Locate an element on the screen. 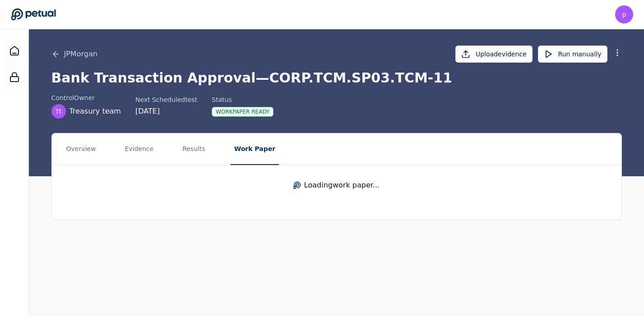 The height and width of the screenshot is (316, 644). button: JPMorgan is located at coordinates (75, 54).